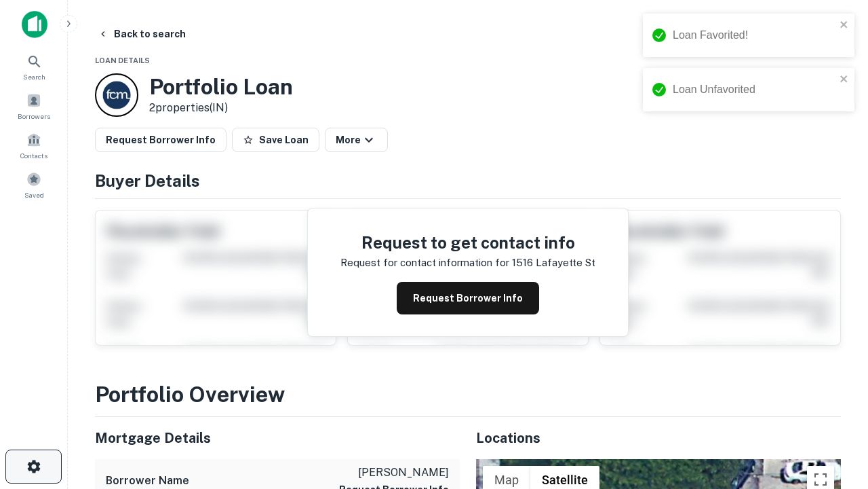 Image resolution: width=868 pixels, height=489 pixels. What do you see at coordinates (34, 195) in the screenshot?
I see `span: Saved` at bounding box center [34, 195].